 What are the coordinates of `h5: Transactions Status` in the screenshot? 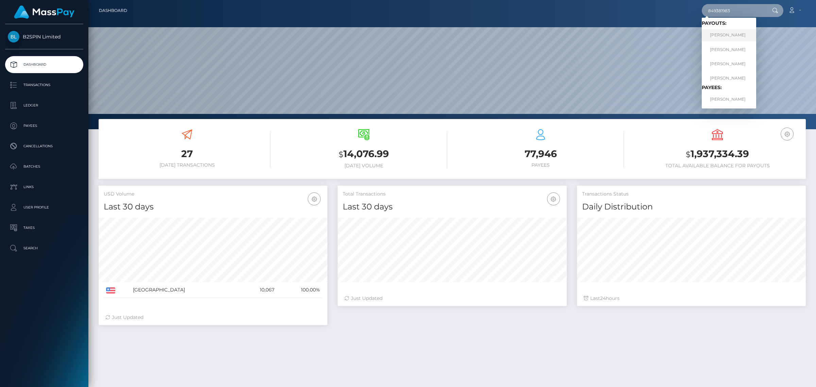 It's located at (691, 194).